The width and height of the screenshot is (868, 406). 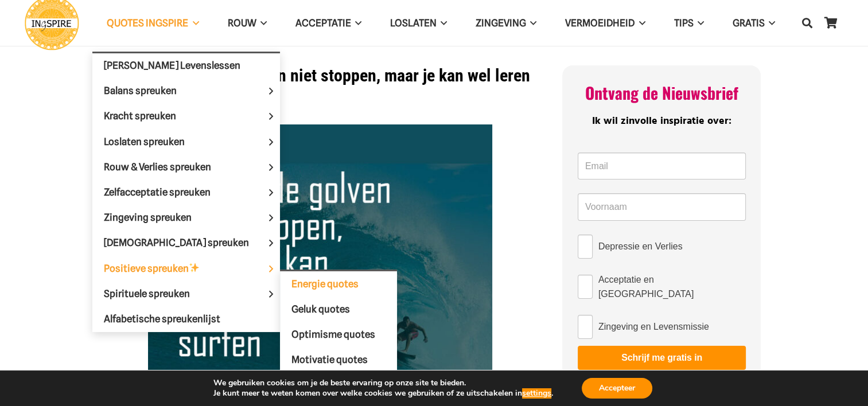 What do you see at coordinates (157, 294) in the screenshot?
I see `span: Spirituele spreuken` at bounding box center [157, 294].